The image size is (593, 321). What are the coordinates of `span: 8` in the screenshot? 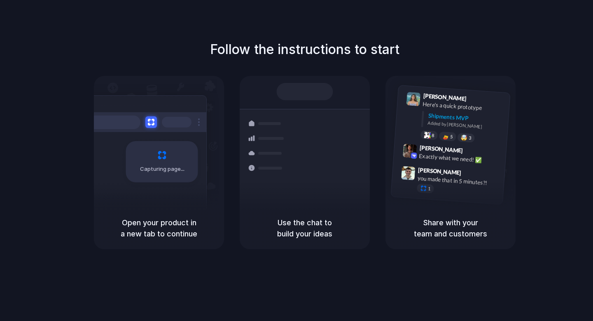 It's located at (433, 135).